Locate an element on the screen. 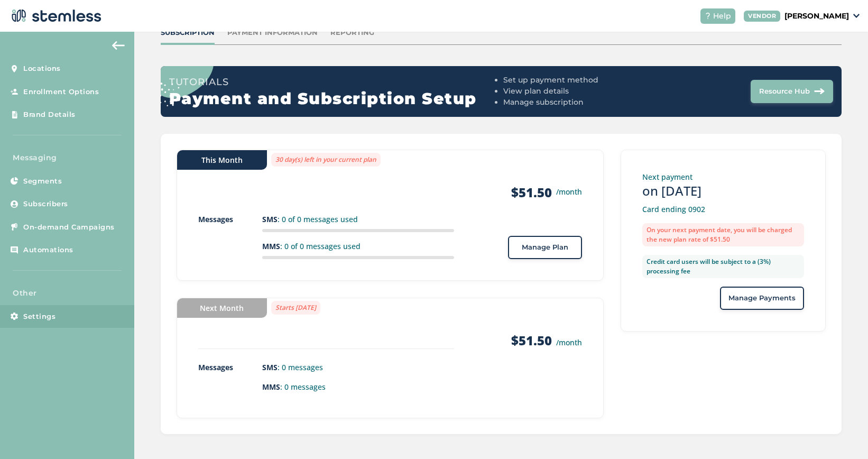 Image resolution: width=868 pixels, height=459 pixels. div: This Month is located at coordinates (222, 160).